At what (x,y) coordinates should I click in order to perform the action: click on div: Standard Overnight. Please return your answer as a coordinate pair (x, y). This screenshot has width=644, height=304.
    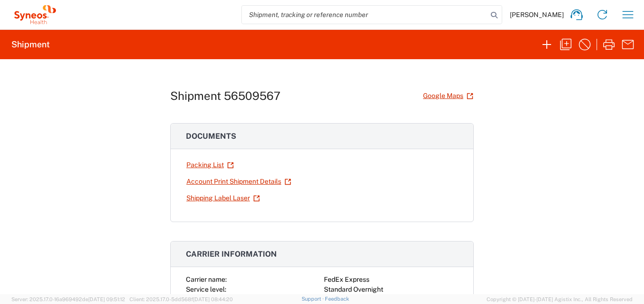
    Looking at the image, I should click on (391, 290).